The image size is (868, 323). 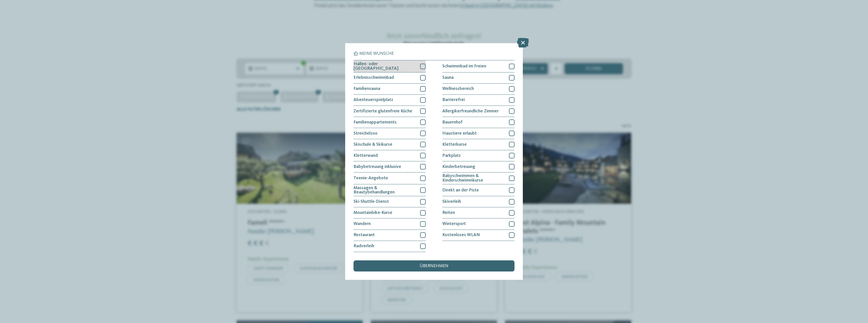 I want to click on span: Schwimmbad im Freien, so click(x=464, y=66).